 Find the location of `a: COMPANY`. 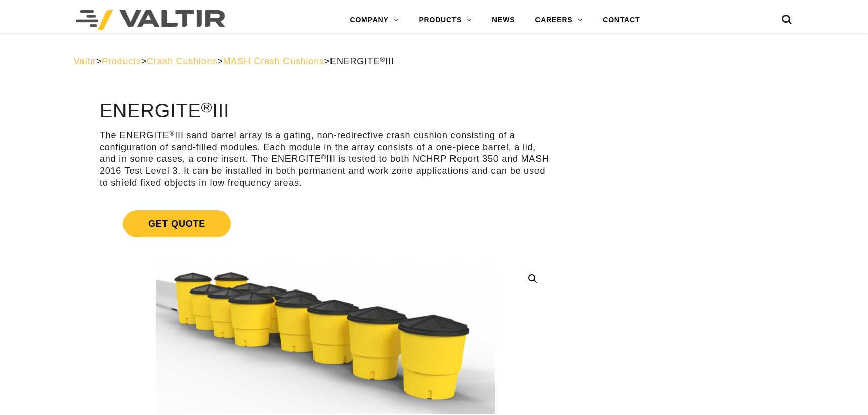

a: COMPANY is located at coordinates (374, 20).